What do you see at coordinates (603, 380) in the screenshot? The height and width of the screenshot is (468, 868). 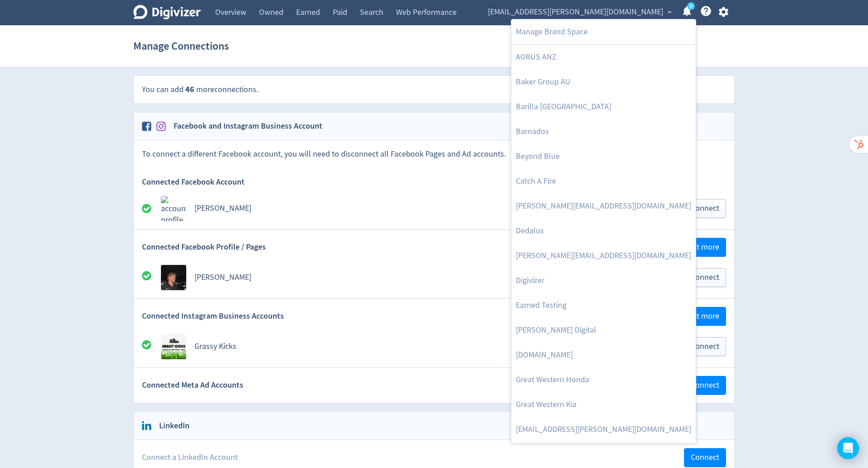 I see `a: Great Western Honda` at bounding box center [603, 380].